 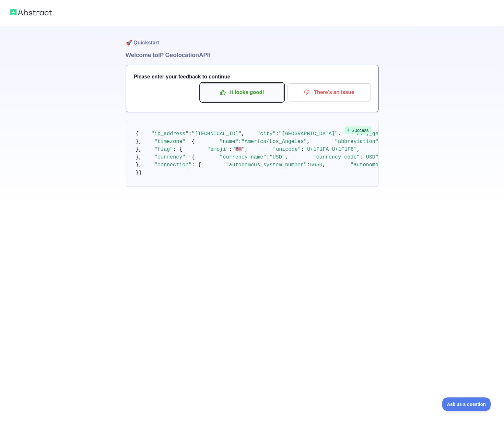 I want to click on button: It looks good!, so click(x=242, y=93).